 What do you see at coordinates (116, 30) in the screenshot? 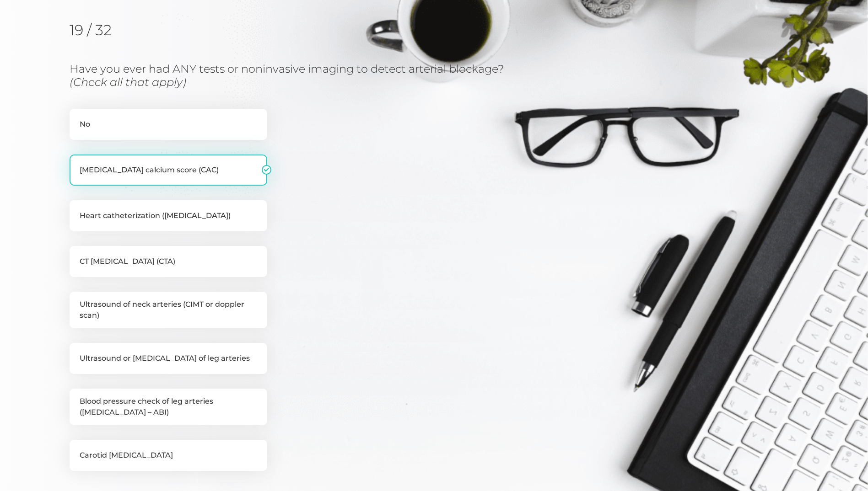
I see `h2: 19 / 32` at bounding box center [116, 30].